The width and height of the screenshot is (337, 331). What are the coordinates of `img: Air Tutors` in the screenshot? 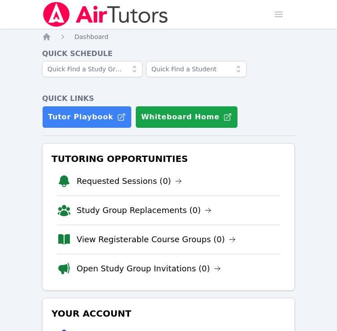 It's located at (105, 14).